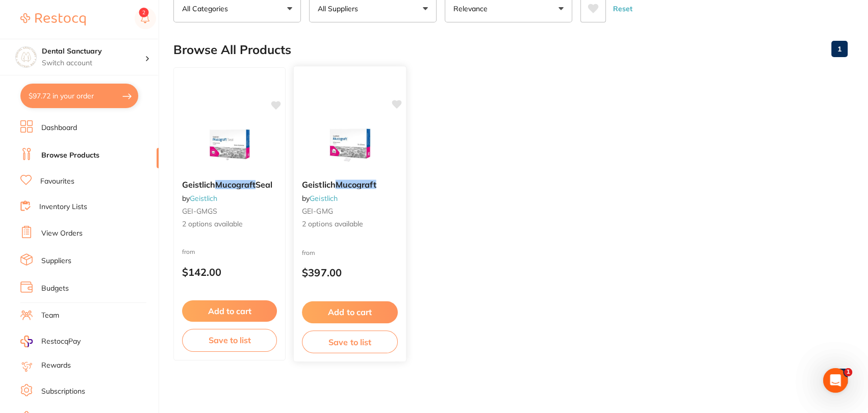  What do you see at coordinates (339, 9) in the screenshot?
I see `p: All Suppliers` at bounding box center [339, 9].